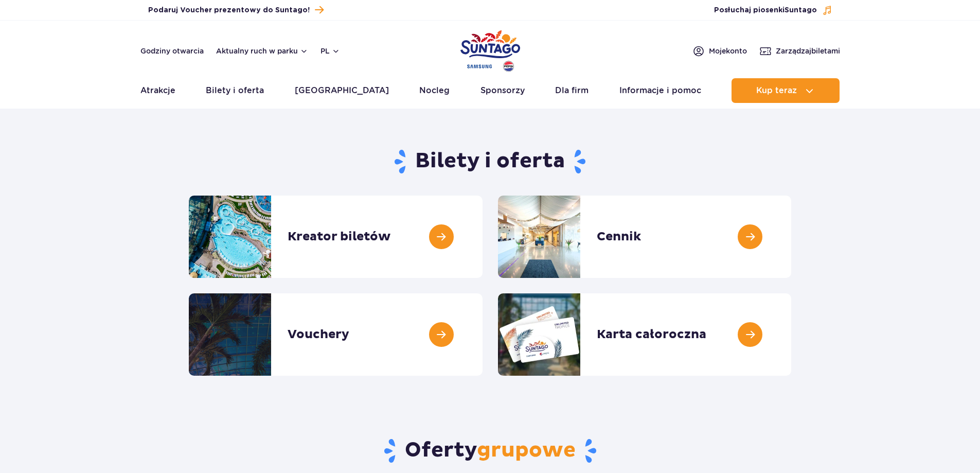 Image resolution: width=980 pixels, height=473 pixels. Describe the element at coordinates (490, 451) in the screenshot. I see `h2: Oferty` at that location.